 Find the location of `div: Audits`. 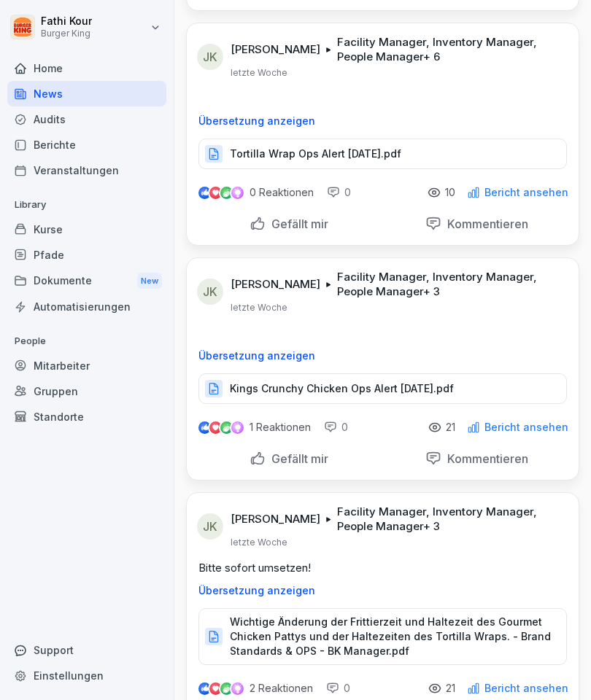

div: Audits is located at coordinates (87, 119).